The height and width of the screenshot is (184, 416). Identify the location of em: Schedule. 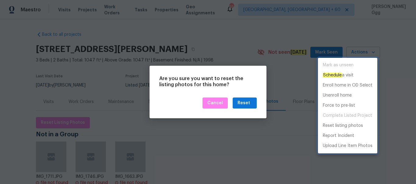
(333, 75).